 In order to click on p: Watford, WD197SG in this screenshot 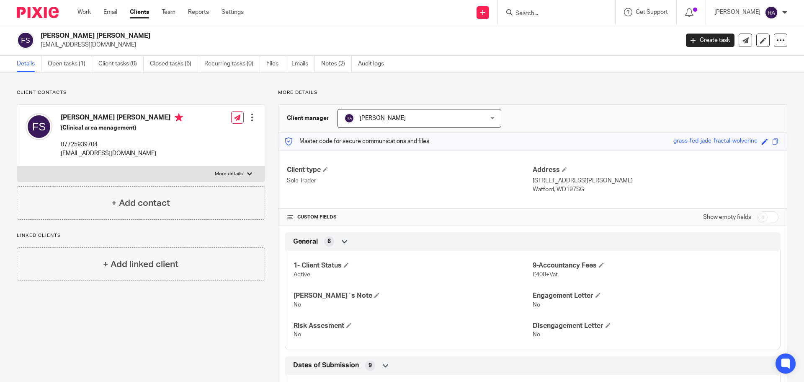, I will do `click(655, 189)`.